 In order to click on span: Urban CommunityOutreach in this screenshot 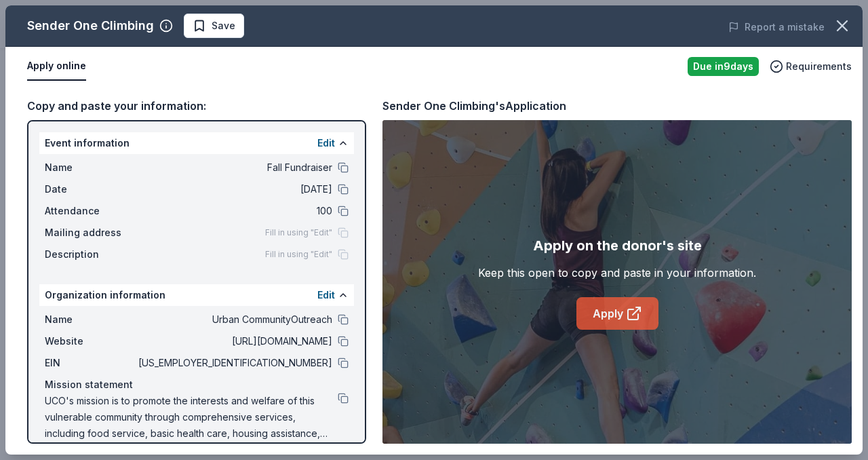, I will do `click(234, 319)`.